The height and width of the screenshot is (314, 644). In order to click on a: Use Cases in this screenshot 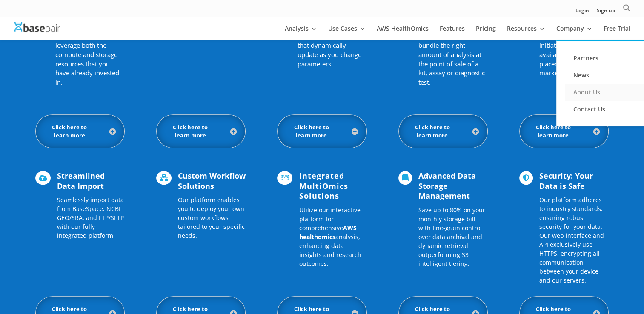, I will do `click(347, 33)`.